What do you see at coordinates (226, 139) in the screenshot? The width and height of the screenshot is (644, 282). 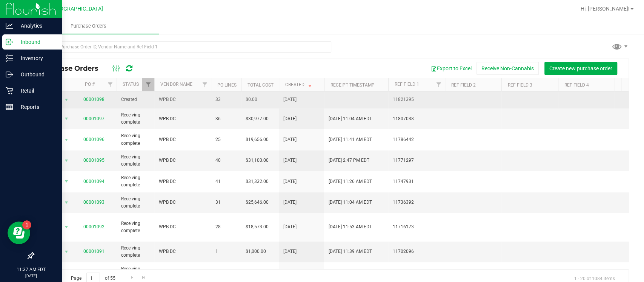 I see `span: 25` at bounding box center [226, 139].